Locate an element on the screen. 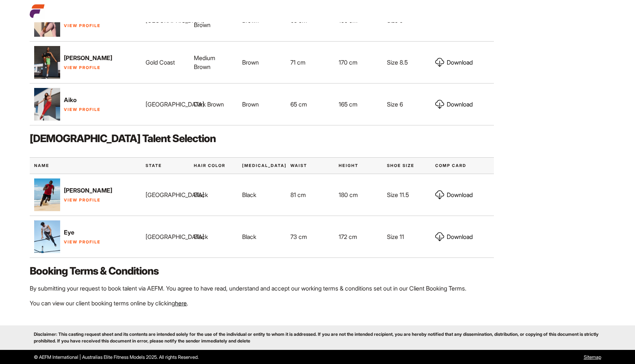  div: Size 8.5 is located at coordinates (407, 62).